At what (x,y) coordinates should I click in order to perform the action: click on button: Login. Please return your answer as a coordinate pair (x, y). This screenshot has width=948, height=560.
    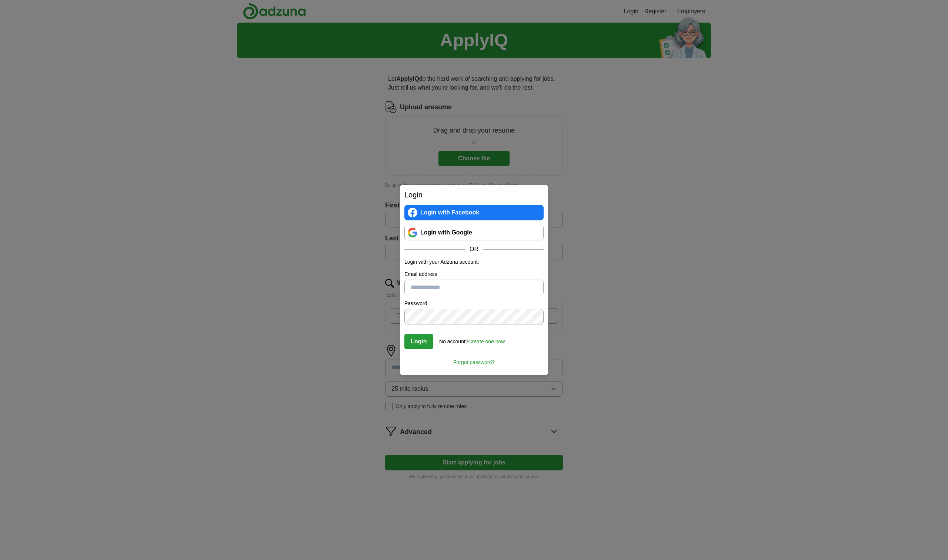
    Looking at the image, I should click on (419, 341).